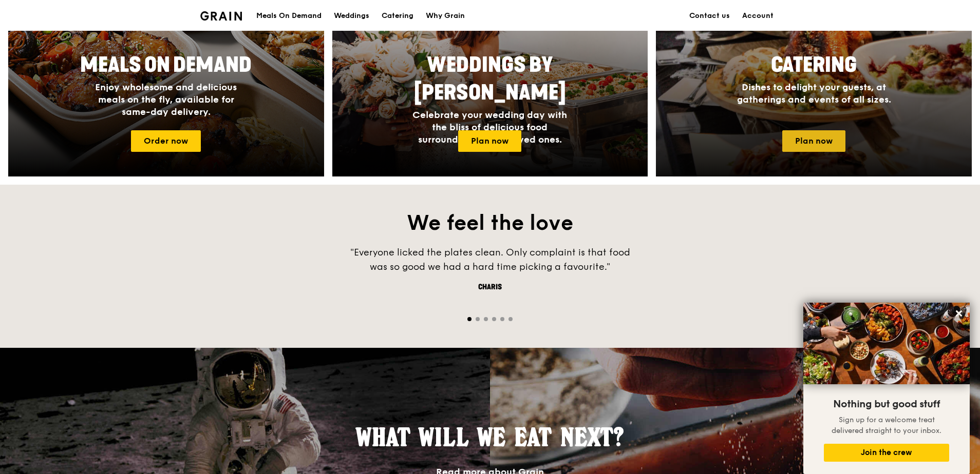 The width and height of the screenshot is (980, 474). Describe the element at coordinates (490, 287) in the screenshot. I see `div: Charis` at that location.